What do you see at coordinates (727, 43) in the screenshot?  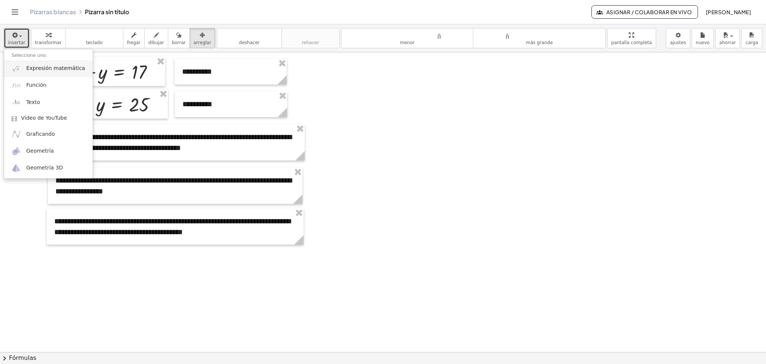 I see `font: ahorrar` at bounding box center [727, 43].